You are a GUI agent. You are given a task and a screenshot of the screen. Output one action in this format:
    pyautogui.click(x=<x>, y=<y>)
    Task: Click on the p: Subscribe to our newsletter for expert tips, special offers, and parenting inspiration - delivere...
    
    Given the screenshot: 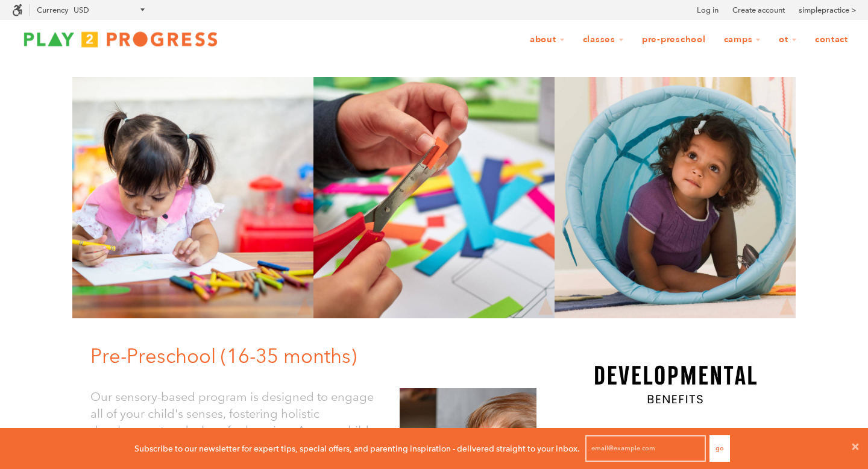 What is the action you would take?
    pyautogui.click(x=357, y=449)
    